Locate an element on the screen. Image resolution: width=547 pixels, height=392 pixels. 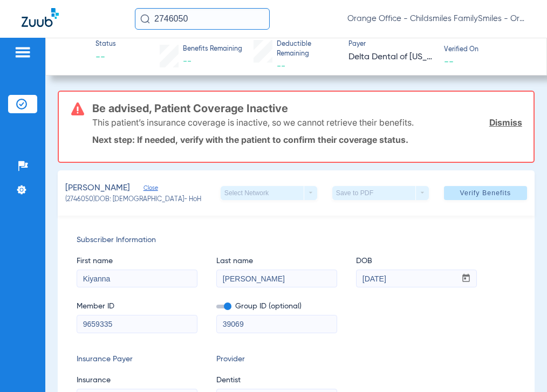
button: Verify Benefits is located at coordinates (486, 193).